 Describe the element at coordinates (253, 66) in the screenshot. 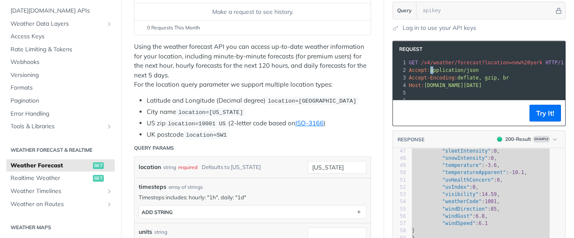

I see `p: Using the weather forecast API you can access up-to-date weather information for your location, i...` at that location.